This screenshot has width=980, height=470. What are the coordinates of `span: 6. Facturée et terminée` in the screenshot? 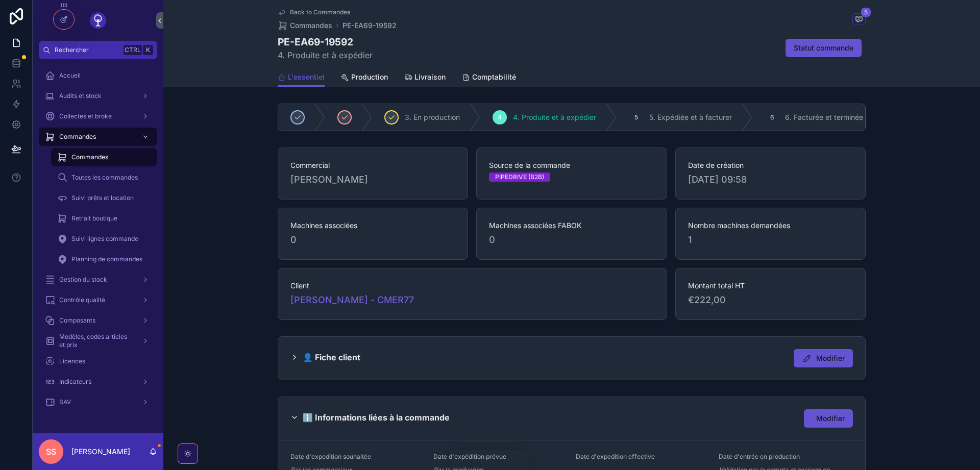 It's located at (824, 117).